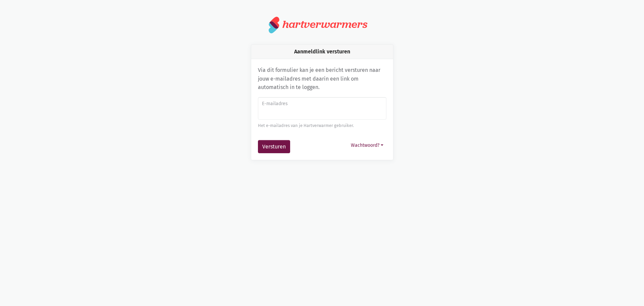 The height and width of the screenshot is (306, 644). I want to click on div: Het e-mailadres van je Hartverwarmer gebruiker., so click(322, 126).